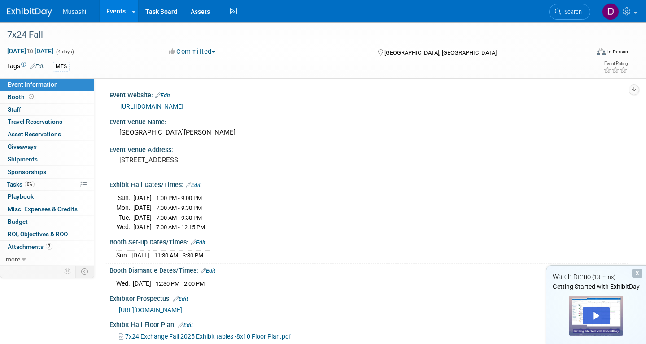 Image resolution: width=646 pixels, height=344 pixels. What do you see at coordinates (637, 273) in the screenshot?
I see `div: Dismiss` at bounding box center [637, 273].